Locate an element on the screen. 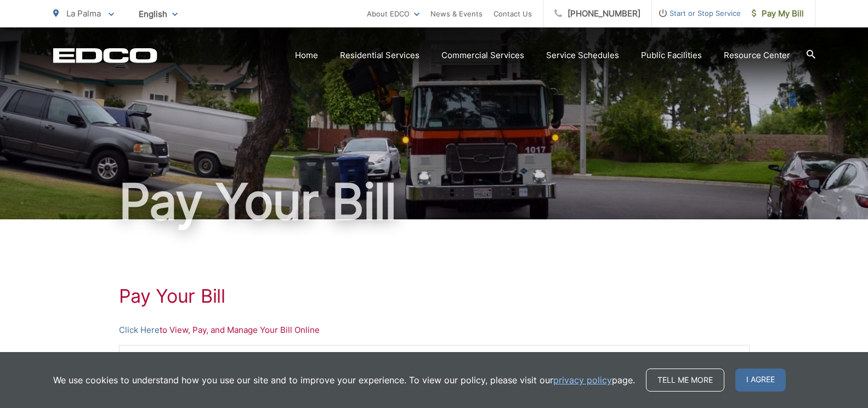 The width and height of the screenshot is (868, 408). a: About EDCO is located at coordinates (393, 14).